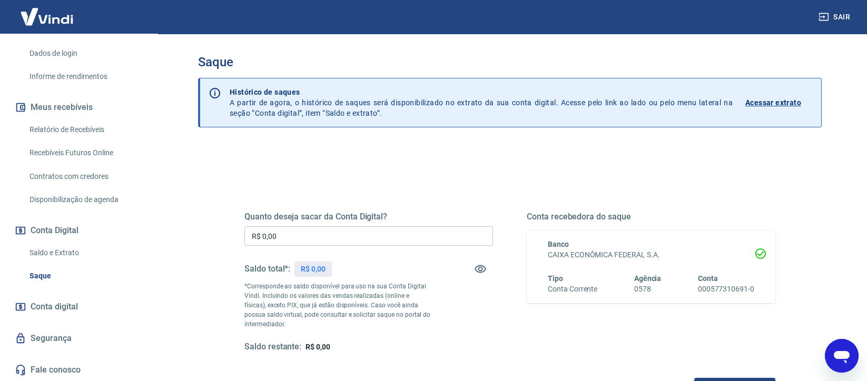 This screenshot has width=867, height=381. Describe the element at coordinates (369, 217) in the screenshot. I see `h5: Quanto deseja sacar da Conta Digital?` at that location.